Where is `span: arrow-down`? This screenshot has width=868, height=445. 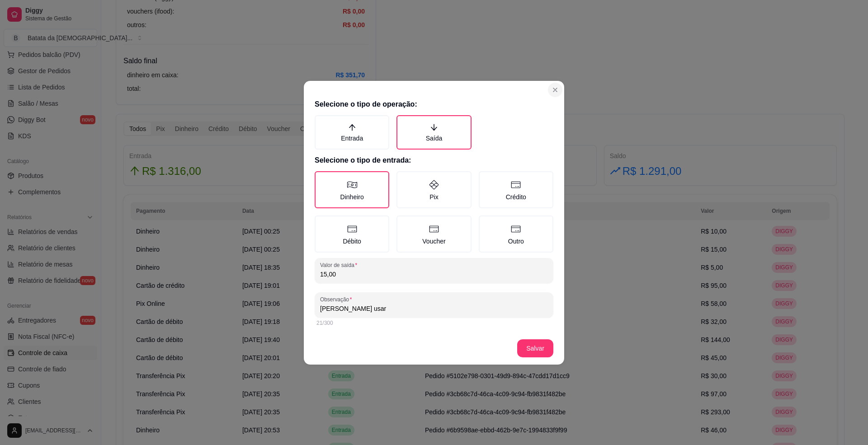
span: arrow-down is located at coordinates (434, 127).